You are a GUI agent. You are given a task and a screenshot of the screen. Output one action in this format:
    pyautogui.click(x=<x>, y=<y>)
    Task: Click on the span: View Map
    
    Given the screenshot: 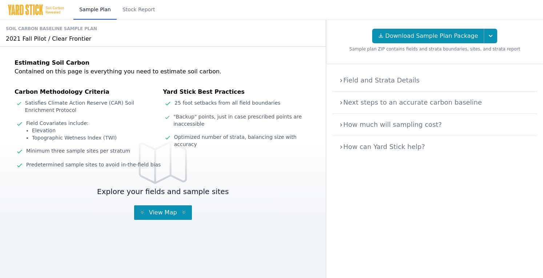 What is the action you would take?
    pyautogui.click(x=163, y=212)
    